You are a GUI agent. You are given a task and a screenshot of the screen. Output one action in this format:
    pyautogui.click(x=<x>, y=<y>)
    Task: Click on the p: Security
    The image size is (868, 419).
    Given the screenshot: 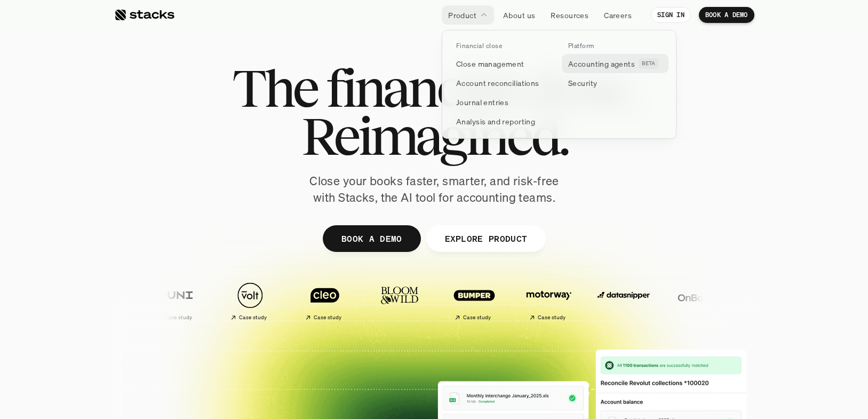 What is the action you would take?
    pyautogui.click(x=582, y=83)
    